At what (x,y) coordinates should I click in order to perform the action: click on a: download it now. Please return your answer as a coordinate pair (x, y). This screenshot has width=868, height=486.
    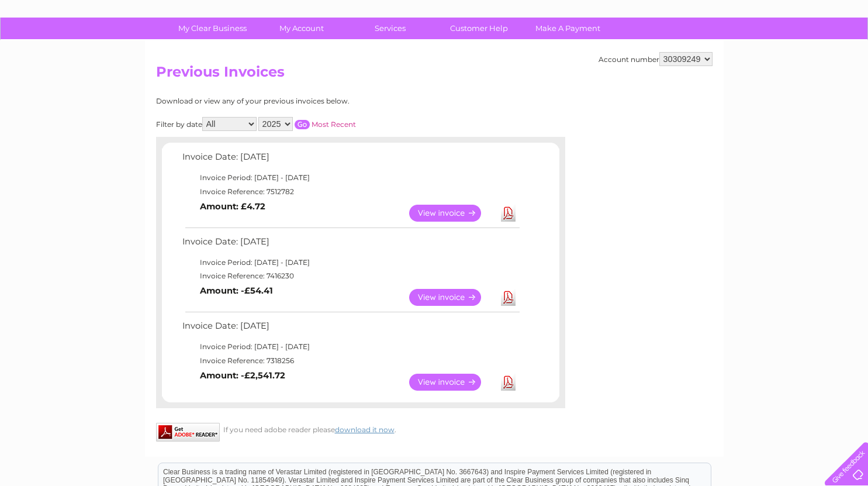
    Looking at the image, I should click on (365, 429).